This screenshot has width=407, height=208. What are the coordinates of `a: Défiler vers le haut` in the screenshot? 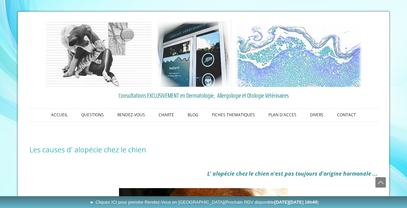 It's located at (380, 183).